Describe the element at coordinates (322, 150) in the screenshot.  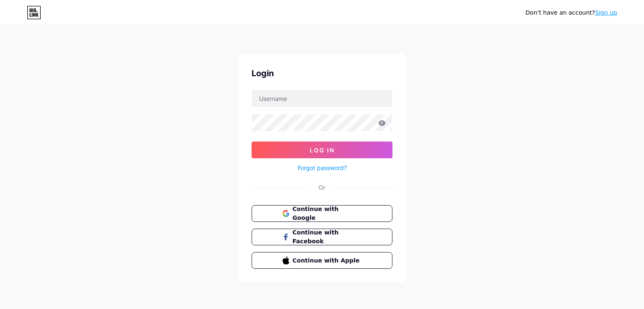
I see `span: Log In` at that location.